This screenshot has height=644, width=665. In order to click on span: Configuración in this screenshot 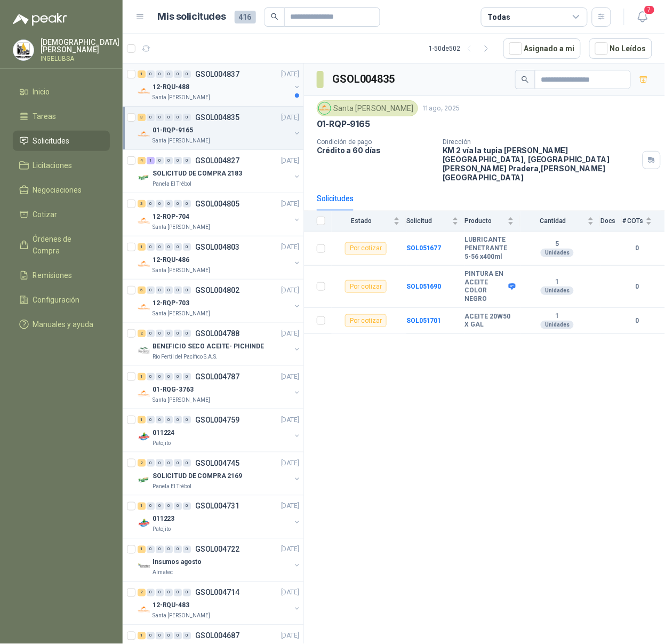, I will do `click(57, 300)`.